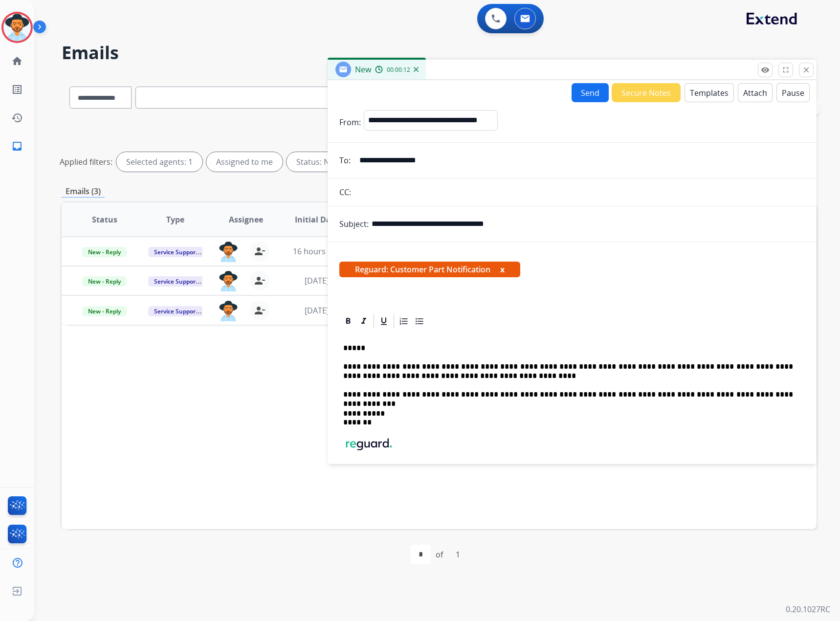 The width and height of the screenshot is (840, 621). I want to click on span: Reguard: Customer Part Notification, so click(430, 269).